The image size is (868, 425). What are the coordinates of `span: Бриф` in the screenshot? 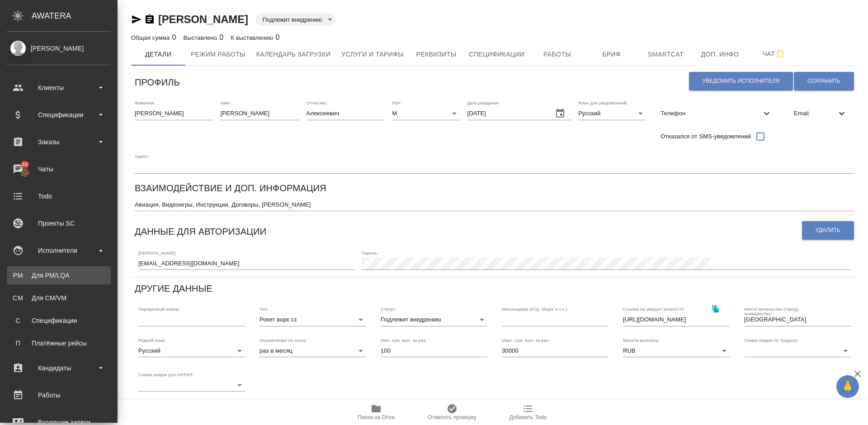 It's located at (611, 54).